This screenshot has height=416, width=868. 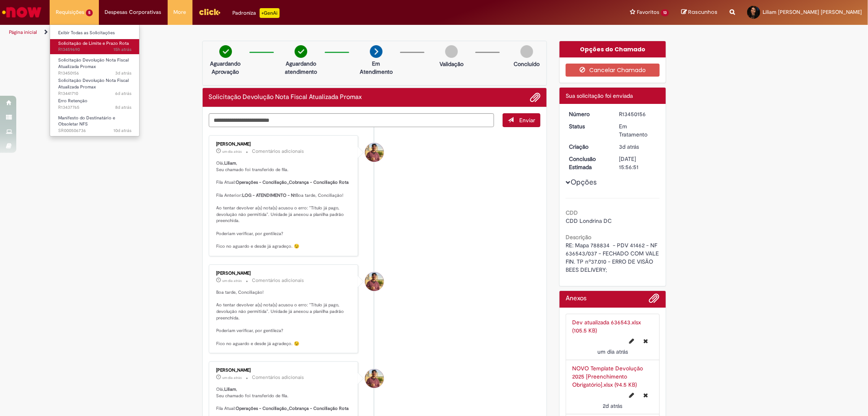 What do you see at coordinates (632, 395) in the screenshot?
I see `button: Editar nome de arquivo NOVO Template Devolução 2025 [Preenchimento Obrigatório].xlsx` at bounding box center [632, 395].